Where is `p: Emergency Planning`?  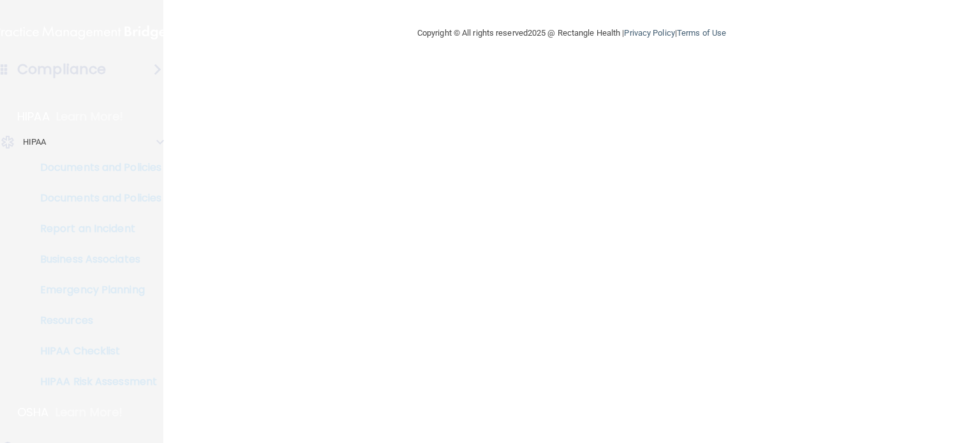 p: Emergency Planning is located at coordinates (95, 290).